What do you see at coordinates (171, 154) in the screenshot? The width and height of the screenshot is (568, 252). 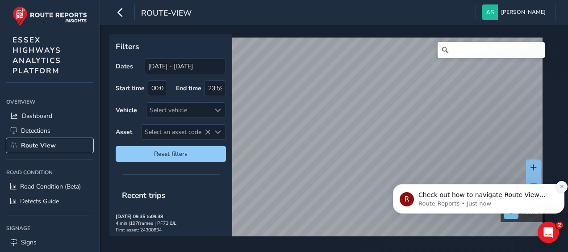 I see `span: Reset filters` at bounding box center [171, 154].